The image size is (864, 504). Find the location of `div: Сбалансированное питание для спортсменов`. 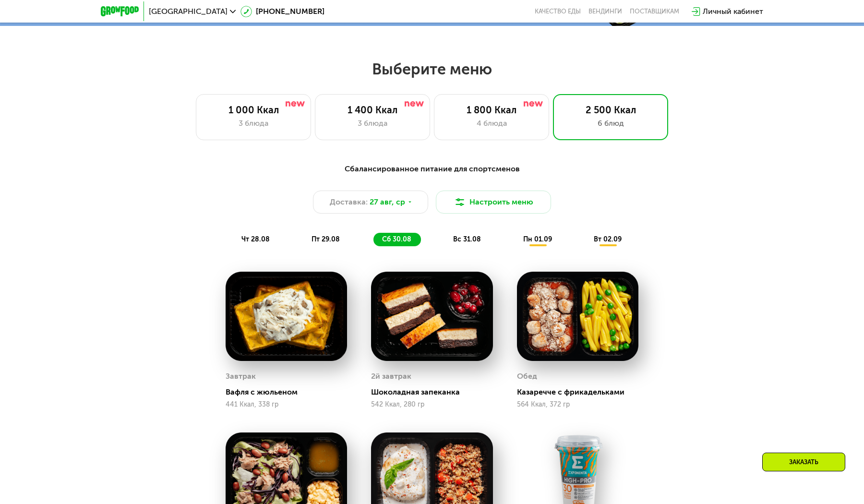

div: Сбалансированное питание для спортсменов is located at coordinates (432, 169).